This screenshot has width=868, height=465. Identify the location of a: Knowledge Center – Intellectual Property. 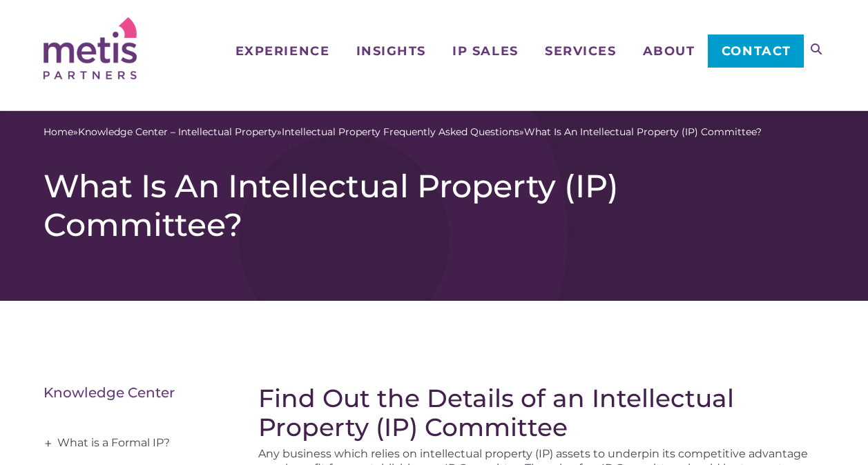
(178, 132).